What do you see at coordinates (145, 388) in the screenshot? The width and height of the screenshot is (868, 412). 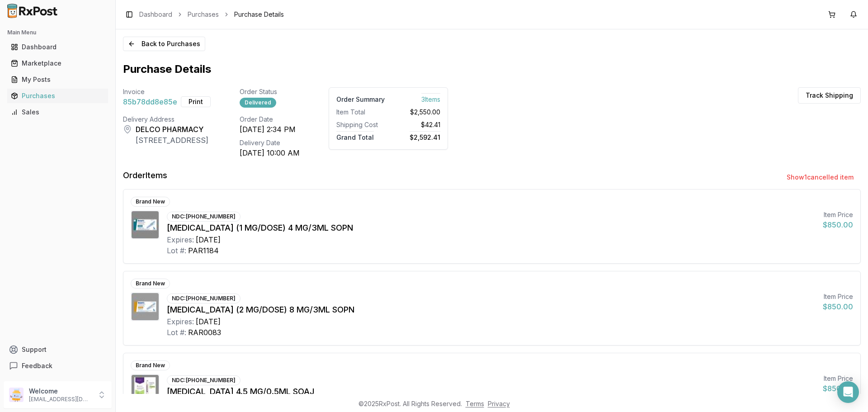 I see `img: Trulicity 4.5 MG/0.5ML SOAJ` at bounding box center [145, 388].